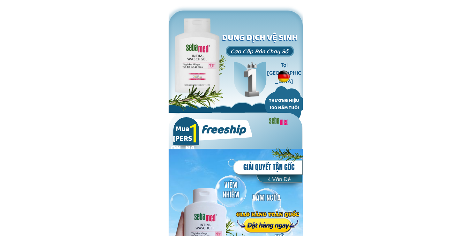 This screenshot has width=471, height=236. What do you see at coordinates (284, 105) in the screenshot?
I see `h2: THƯƠNG HIỆU 100 NĂM TUỔI` at bounding box center [284, 105].